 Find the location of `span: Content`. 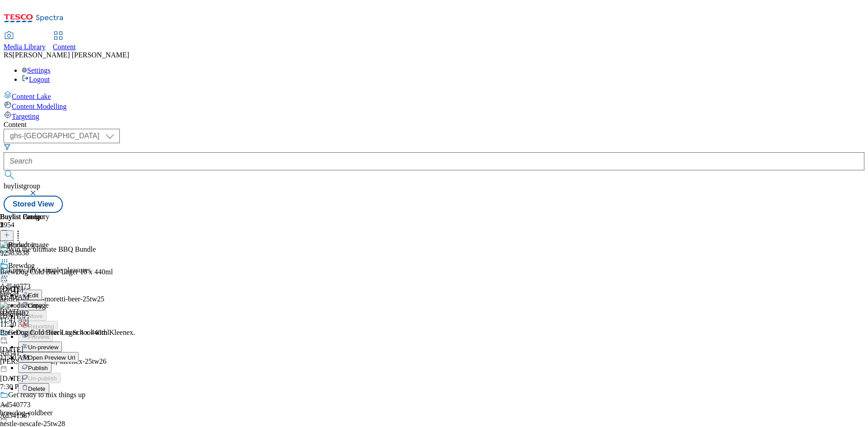

span: Content is located at coordinates (64, 47).